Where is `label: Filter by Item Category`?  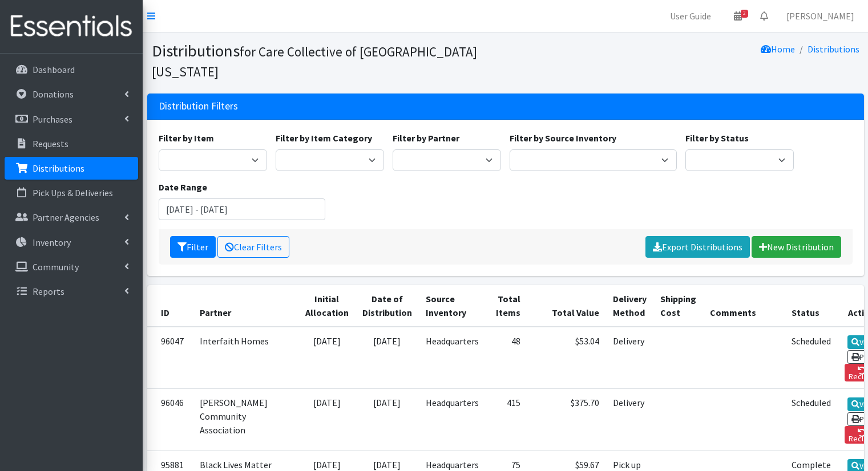
label: Filter by Item Category is located at coordinates (324, 138).